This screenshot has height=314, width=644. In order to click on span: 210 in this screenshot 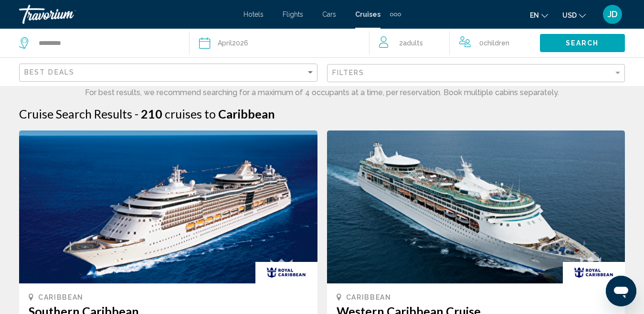, I will do `click(151, 114)`.